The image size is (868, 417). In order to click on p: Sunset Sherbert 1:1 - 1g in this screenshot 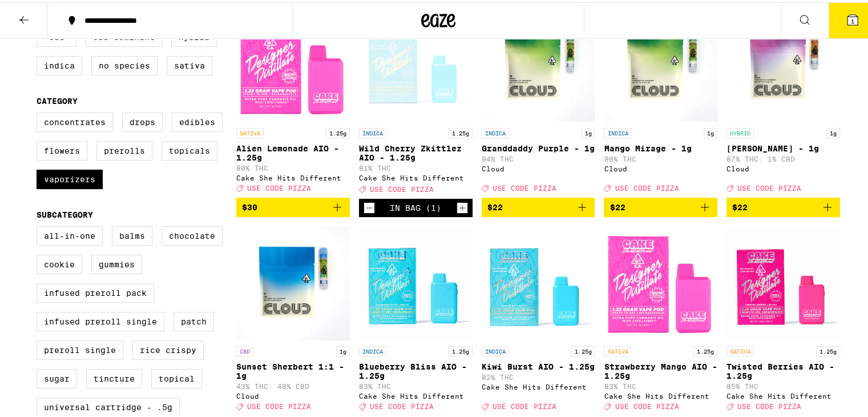, I will do `click(293, 369)`.